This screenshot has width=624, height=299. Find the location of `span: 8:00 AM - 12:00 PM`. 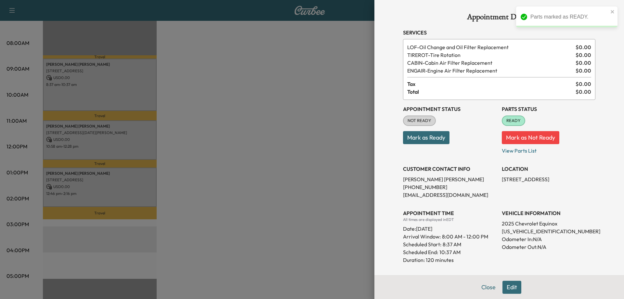

span: 8:00 AM - 12:00 PM is located at coordinates (465, 236).